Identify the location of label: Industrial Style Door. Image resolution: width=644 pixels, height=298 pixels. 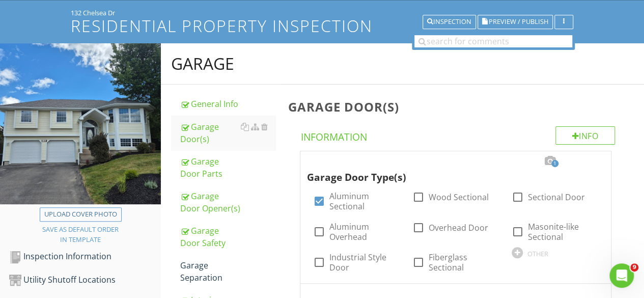
(364, 263).